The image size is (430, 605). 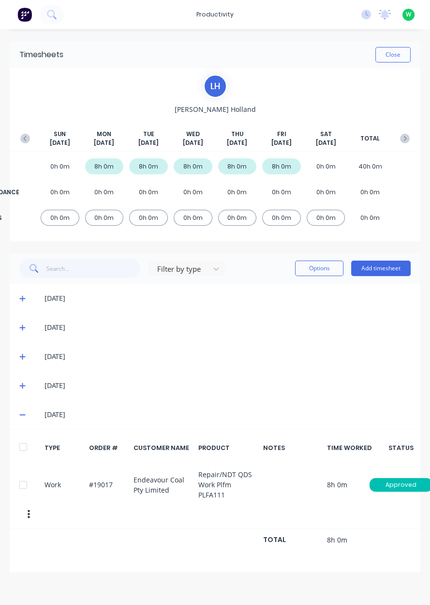 What do you see at coordinates (215, 15) in the screenshot?
I see `div: productivity` at bounding box center [215, 15].